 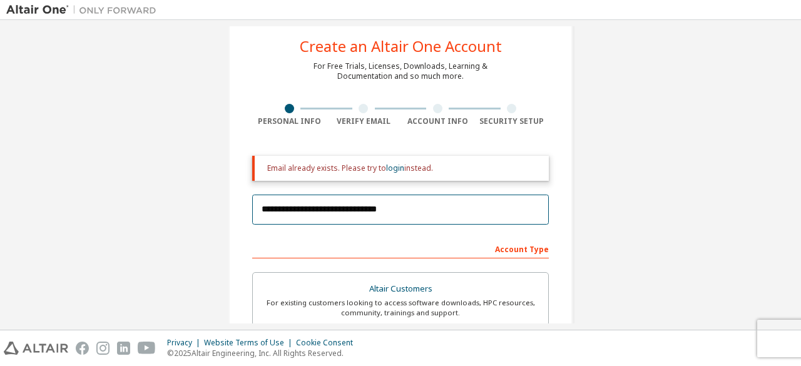 I want to click on div: Website Terms of Use, so click(x=250, y=343).